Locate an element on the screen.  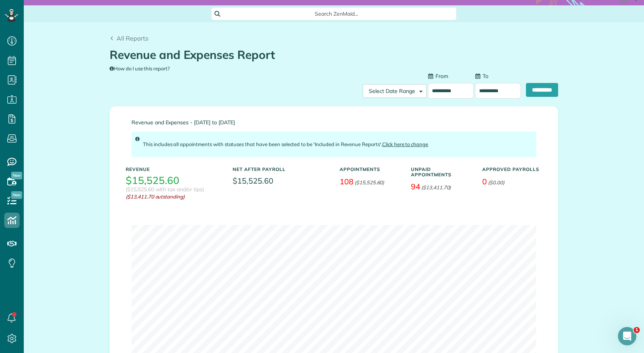
h5: Appointments is located at coordinates (369, 169).